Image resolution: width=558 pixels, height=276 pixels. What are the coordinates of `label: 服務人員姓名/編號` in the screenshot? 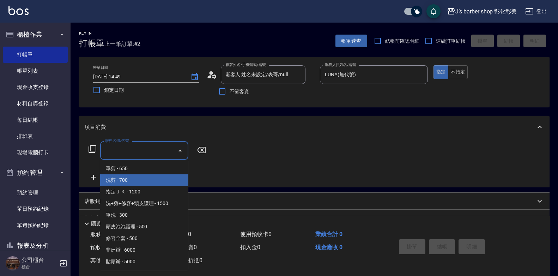 It's located at (340, 65).